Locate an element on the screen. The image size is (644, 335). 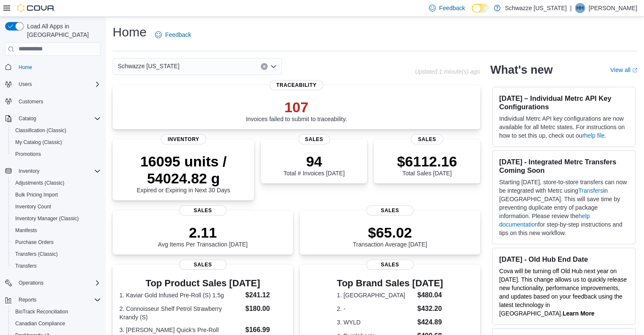
a: Inventory Count is located at coordinates (33, 207).